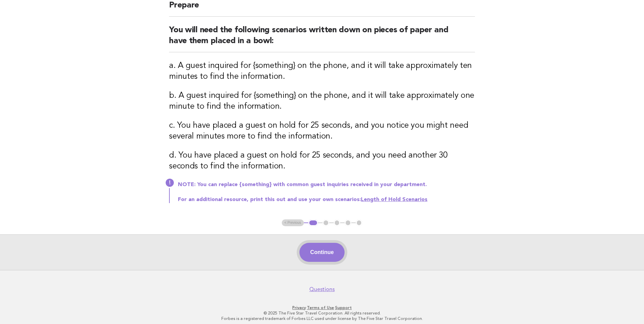 Image resolution: width=644 pixels, height=324 pixels. I want to click on p: For an additional resource, print this out and use your own scenarios:, so click(327, 200).